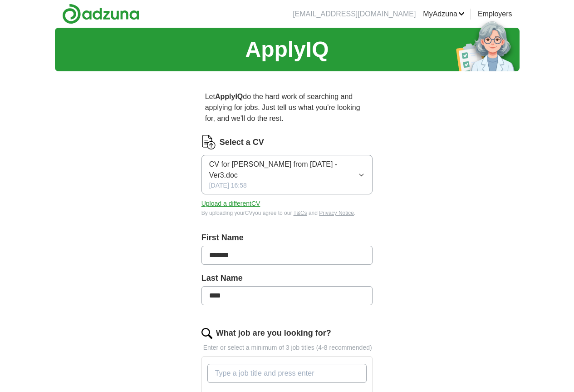  What do you see at coordinates (287, 213) in the screenshot?
I see `div: By uploading your CV you agree to our and .` at bounding box center [287, 213].